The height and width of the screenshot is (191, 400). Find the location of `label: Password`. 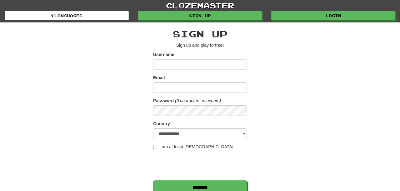

label: Password is located at coordinates (163, 101).